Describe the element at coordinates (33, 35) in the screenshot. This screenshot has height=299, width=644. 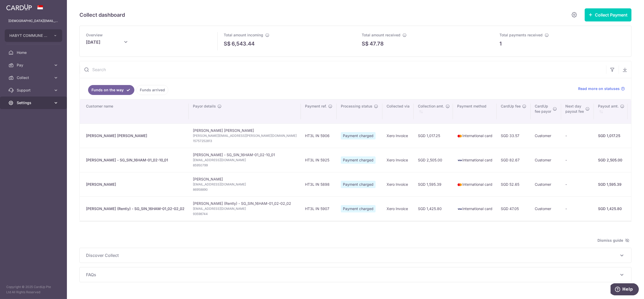
I see `button: HABYT COMMUNE SINGAPORE 1 PTE LTD` at that location.